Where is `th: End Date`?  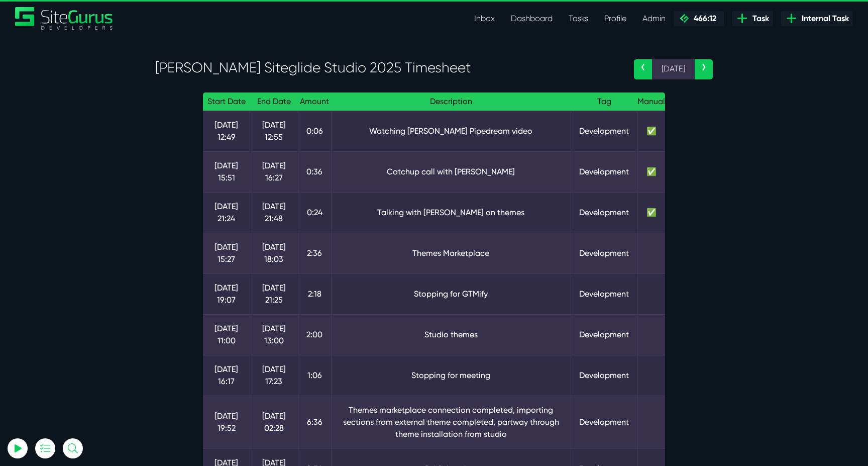
th: End Date is located at coordinates (274, 101).